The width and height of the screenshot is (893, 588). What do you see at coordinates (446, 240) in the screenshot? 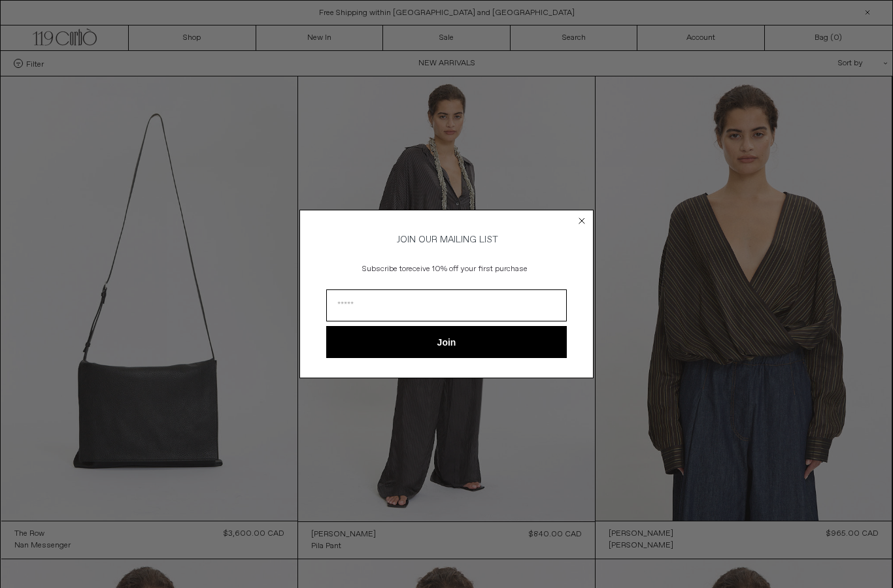
I see `span: JOIN OUR MAILING LIST` at bounding box center [446, 240].